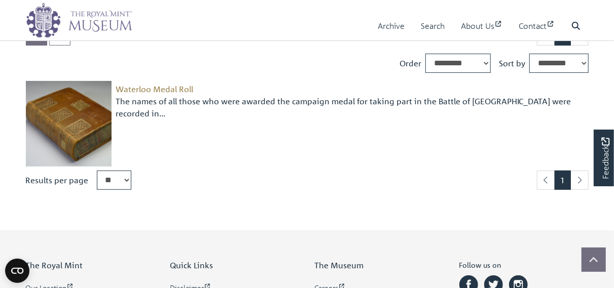  I want to click on span: Feedback, so click(605, 159).